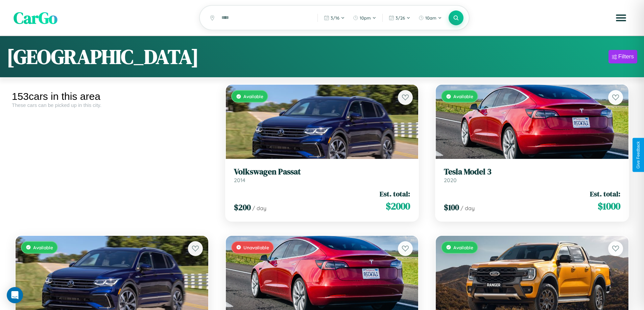  Describe the element at coordinates (400, 18) in the screenshot. I see `button: 3/26` at that location.